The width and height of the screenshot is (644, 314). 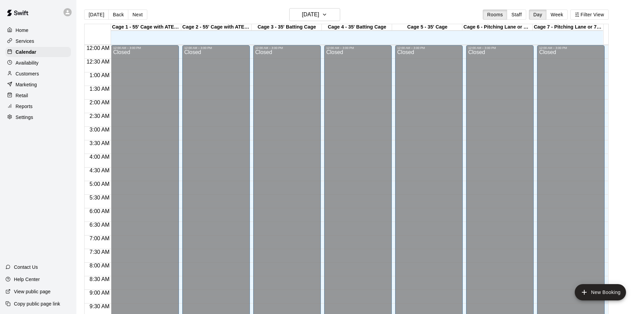 I want to click on span: 12:30 AM, so click(x=98, y=61).